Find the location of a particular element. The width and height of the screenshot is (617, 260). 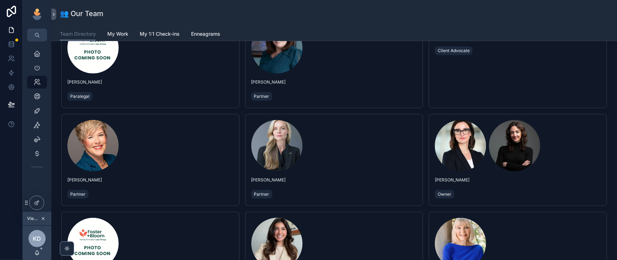

h1: 👥 Our Team is located at coordinates (82, 14).